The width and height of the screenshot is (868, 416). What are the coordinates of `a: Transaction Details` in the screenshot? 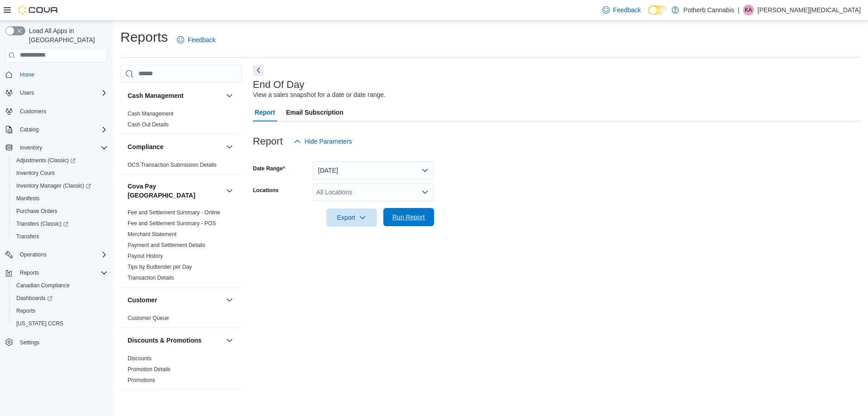 It's located at (151, 278).